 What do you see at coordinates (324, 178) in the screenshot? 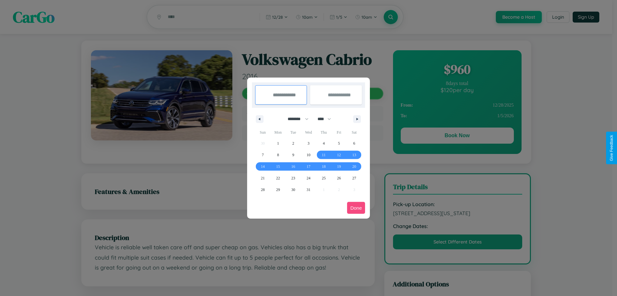
I see `span: 25` at bounding box center [324, 178].